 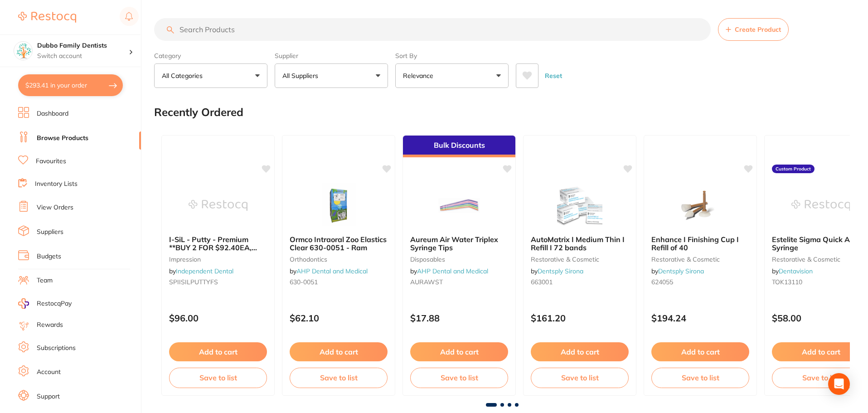 What do you see at coordinates (50, 232) in the screenshot?
I see `a: Suppliers` at bounding box center [50, 232].